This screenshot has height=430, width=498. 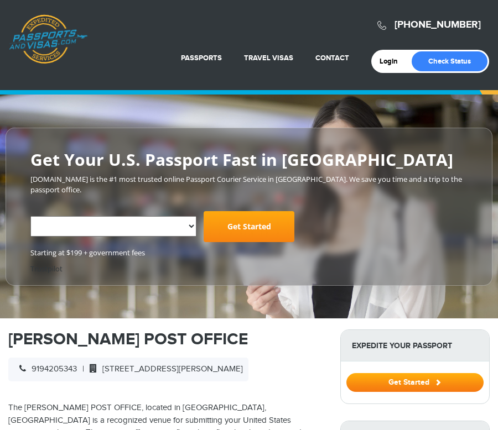 What do you see at coordinates (332, 58) in the screenshot?
I see `a: Contact` at bounding box center [332, 58].